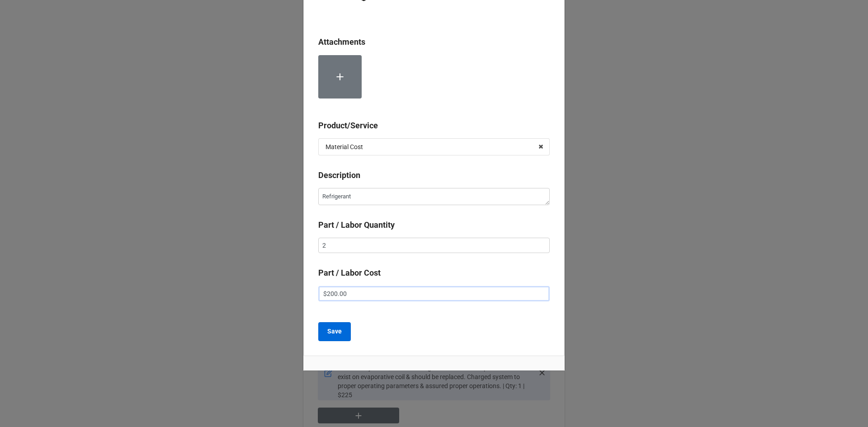  I want to click on label: Product/Service, so click(348, 125).